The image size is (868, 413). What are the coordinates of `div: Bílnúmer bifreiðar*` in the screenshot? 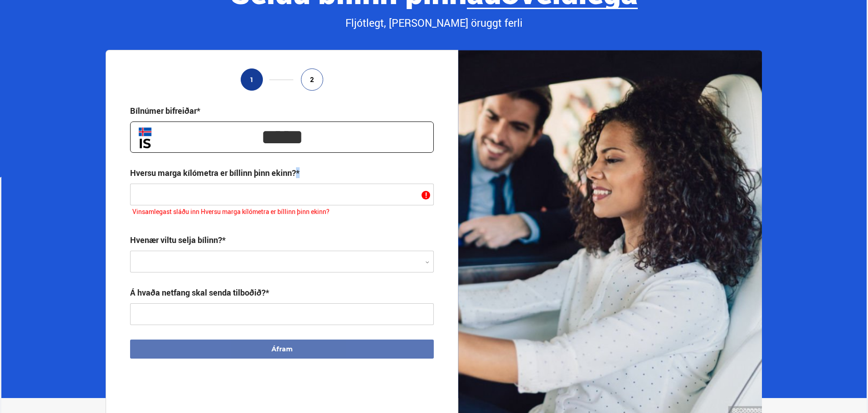 It's located at (165, 111).